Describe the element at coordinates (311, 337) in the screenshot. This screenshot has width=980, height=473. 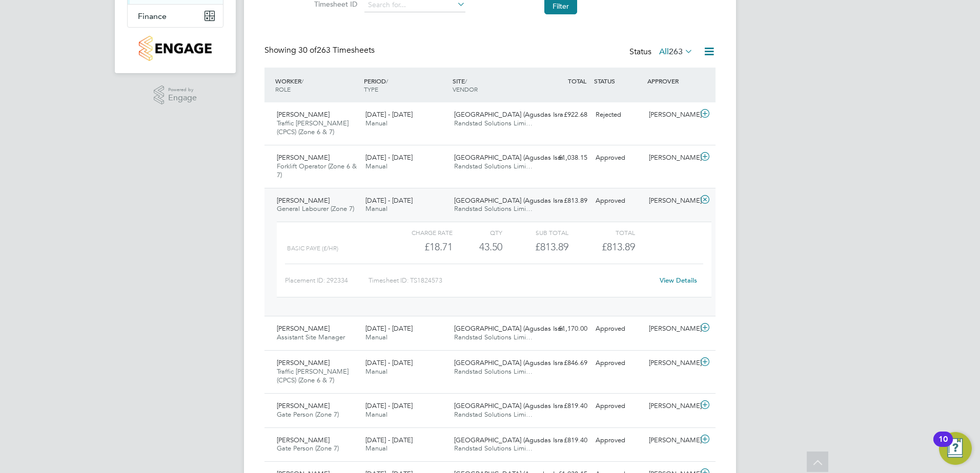
I see `span: Assistant Site Manager` at that location.